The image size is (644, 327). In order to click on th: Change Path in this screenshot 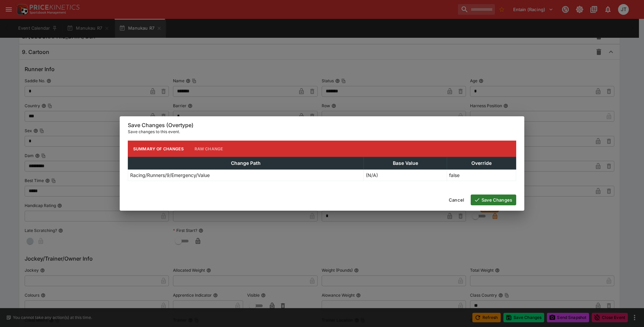, I will do `click(246, 163)`.